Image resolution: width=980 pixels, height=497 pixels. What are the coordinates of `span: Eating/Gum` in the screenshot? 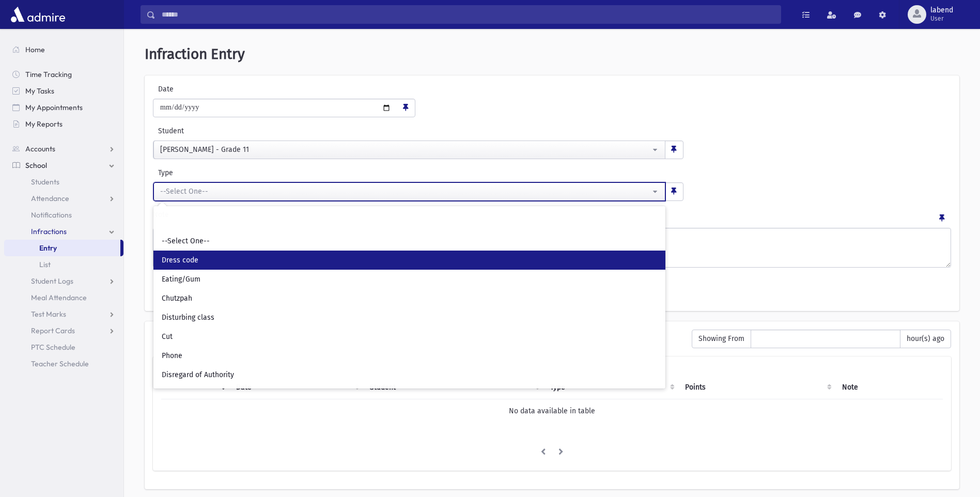 It's located at (181, 279).